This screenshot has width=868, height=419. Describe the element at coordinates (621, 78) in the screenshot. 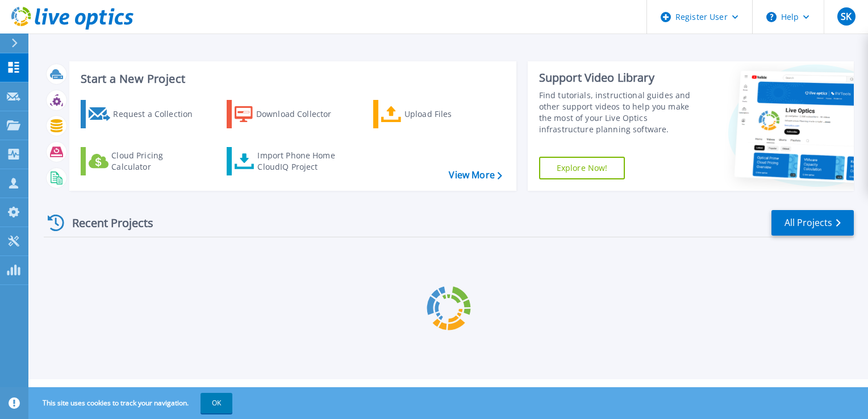

I see `div: Support Video Library` at that location.